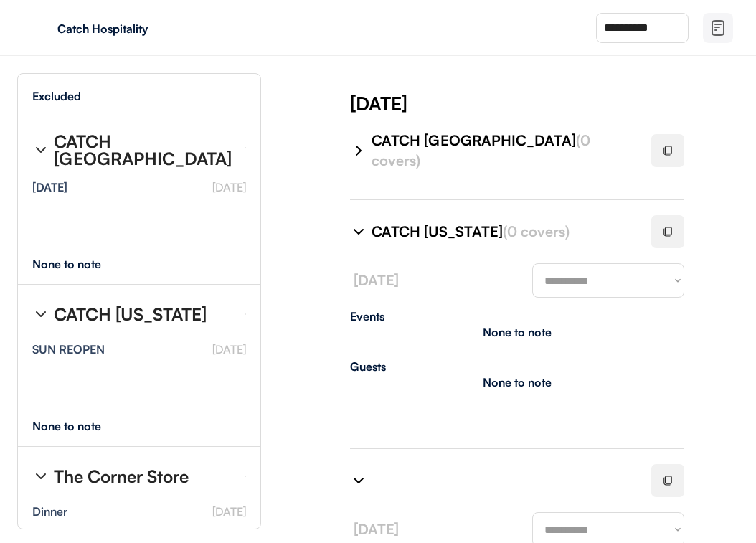  I want to click on div: SUN REOPEN, so click(68, 349).